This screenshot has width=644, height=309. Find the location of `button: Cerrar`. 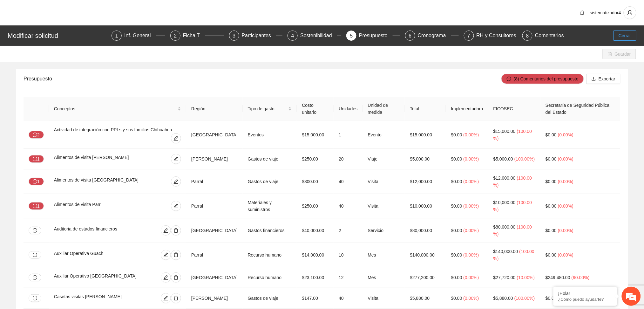

button: Cerrar is located at coordinates (625, 36).